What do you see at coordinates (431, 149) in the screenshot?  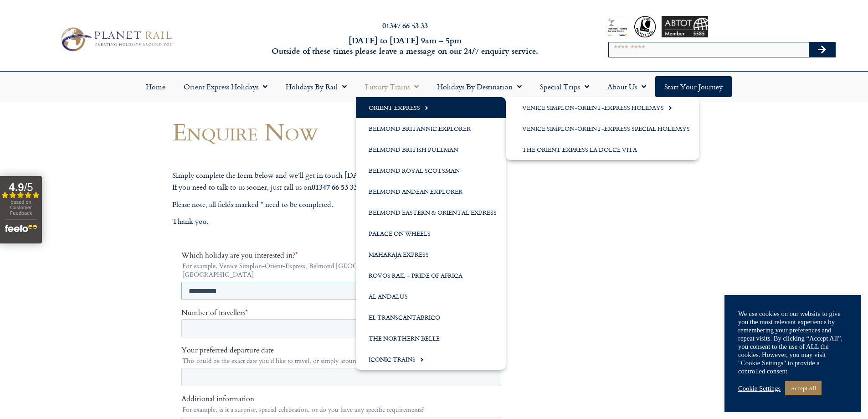 I see `a: Belmond British Pullman` at bounding box center [431, 149].